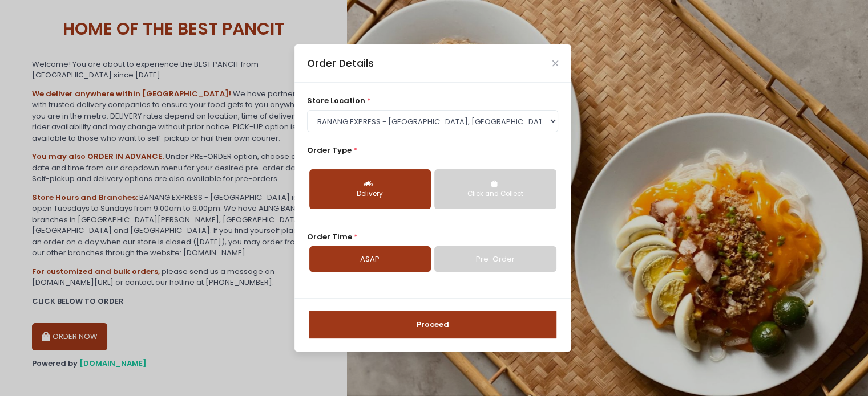 This screenshot has height=396, width=868. Describe the element at coordinates (340, 63) in the screenshot. I see `div: Order Details` at that location.